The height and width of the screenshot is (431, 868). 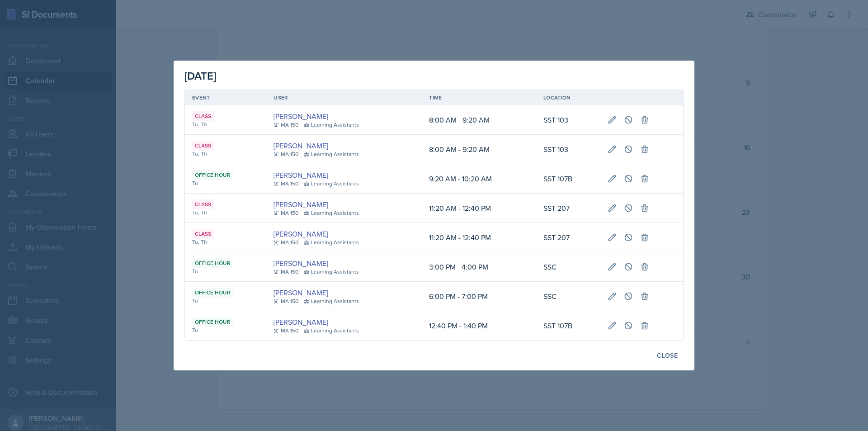 I want to click on th: User, so click(x=344, y=98).